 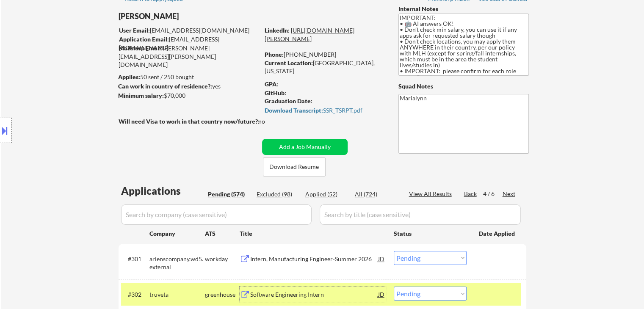 What do you see at coordinates (165, 86) in the screenshot?
I see `strong: Can work in country of residence?:` at bounding box center [165, 86].